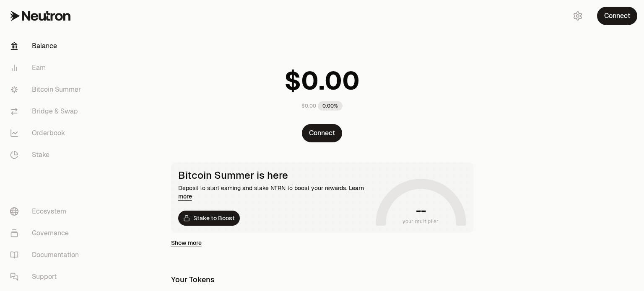 The image size is (644, 291). Describe the element at coordinates (309, 106) in the screenshot. I see `div: $0.00` at that location.